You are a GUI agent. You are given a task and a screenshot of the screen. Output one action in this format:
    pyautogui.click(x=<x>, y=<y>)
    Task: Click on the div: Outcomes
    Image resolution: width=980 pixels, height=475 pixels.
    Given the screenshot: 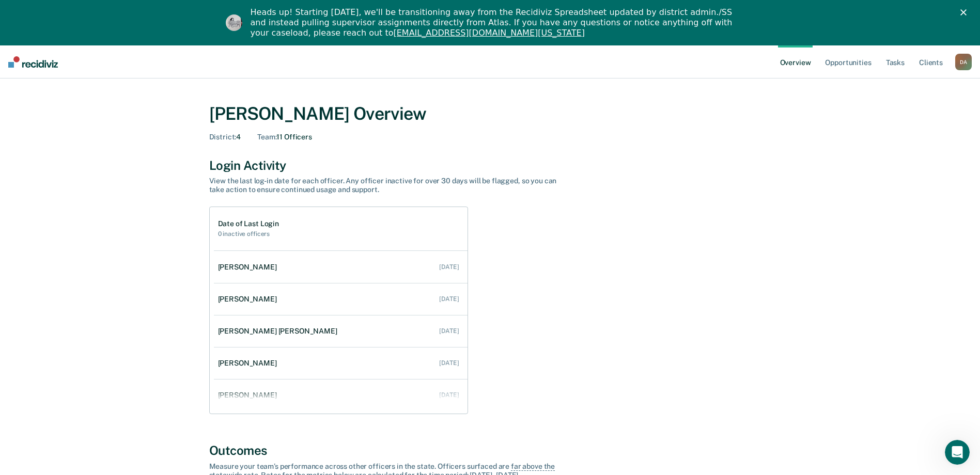 What is the action you would take?
    pyautogui.click(x=490, y=450)
    